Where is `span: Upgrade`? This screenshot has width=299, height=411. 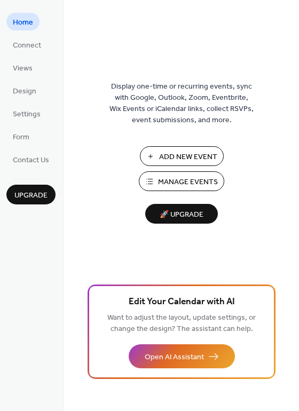
span: Upgrade is located at coordinates (31, 195).